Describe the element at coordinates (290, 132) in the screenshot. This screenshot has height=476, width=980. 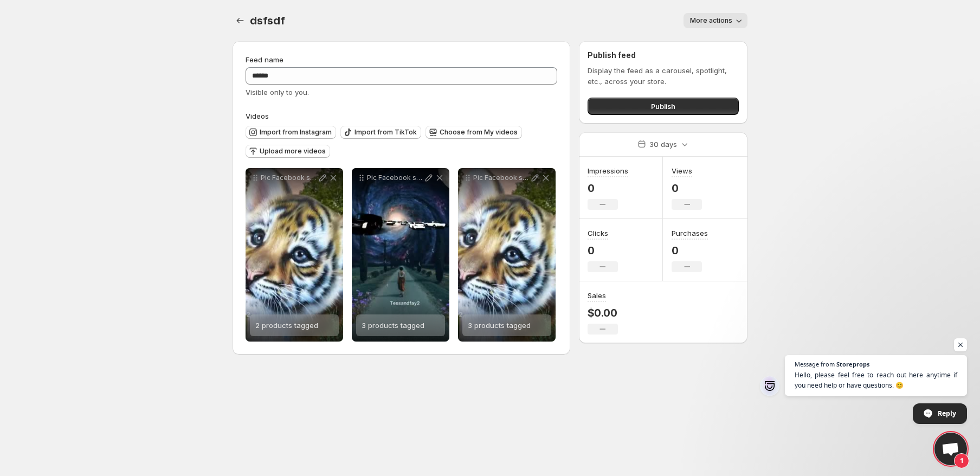
I see `button: Import from Instagram` at that location.